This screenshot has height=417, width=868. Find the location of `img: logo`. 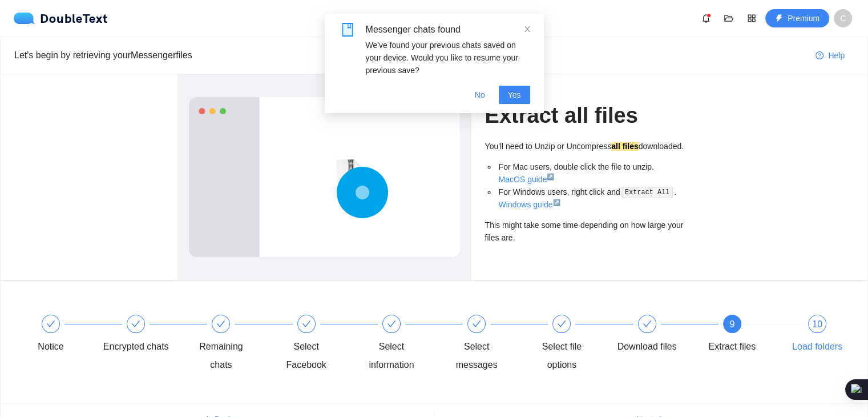

img: logo is located at coordinates (27, 18).